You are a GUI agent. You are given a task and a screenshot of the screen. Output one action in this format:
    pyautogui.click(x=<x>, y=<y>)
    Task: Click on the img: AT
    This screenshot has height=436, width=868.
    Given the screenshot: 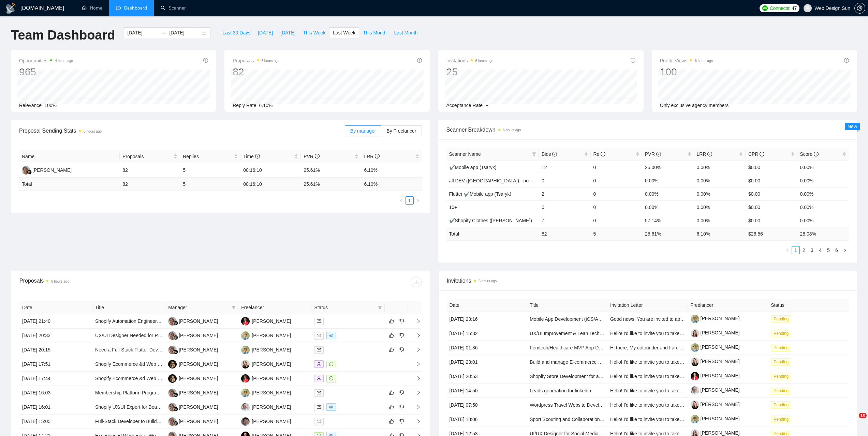 What is the action you would take?
    pyautogui.click(x=245, y=378)
    